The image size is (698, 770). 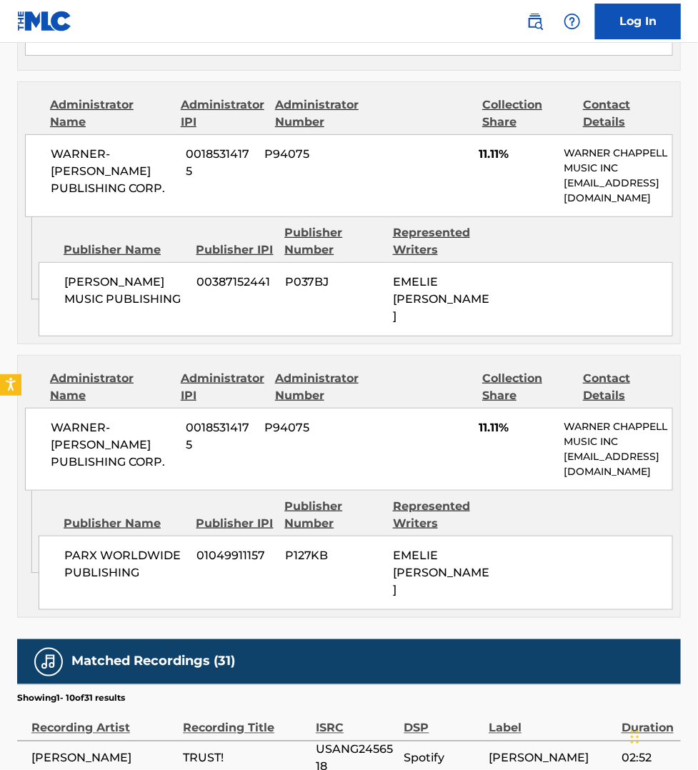 What do you see at coordinates (125, 564) in the screenshot?
I see `span: PARX WORLDWIDE PUBLISHING` at bounding box center [125, 564].